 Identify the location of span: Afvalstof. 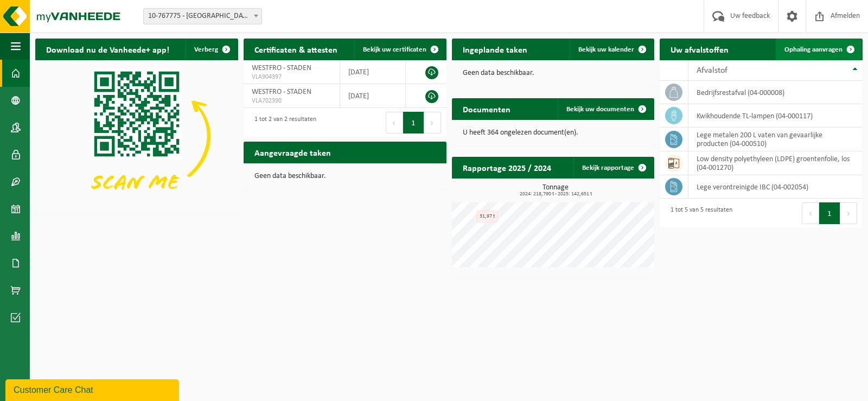
(712, 71).